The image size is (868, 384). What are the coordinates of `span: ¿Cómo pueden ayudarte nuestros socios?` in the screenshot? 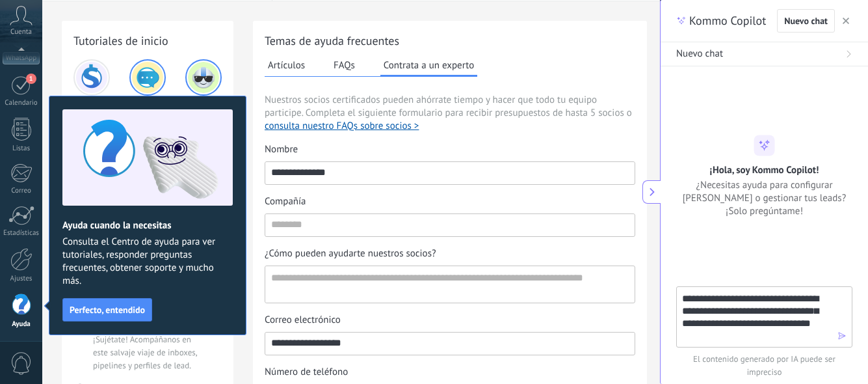 It's located at (351, 254).